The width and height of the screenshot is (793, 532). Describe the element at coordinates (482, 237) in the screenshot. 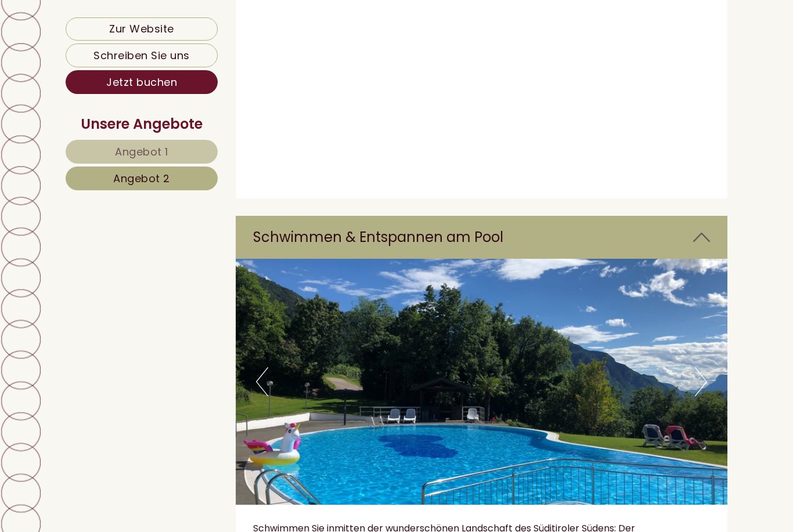

I see `div: Schwimmen & Entspannen am Pool` at that location.